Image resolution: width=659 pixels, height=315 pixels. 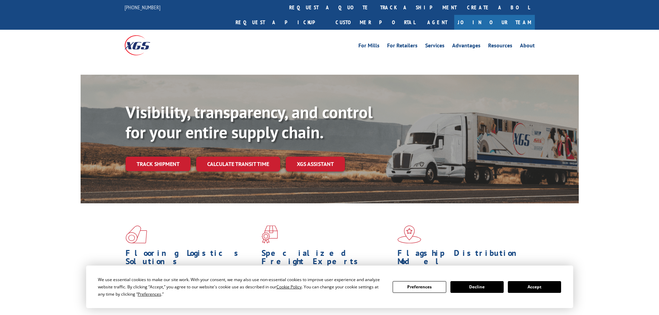 I want to click on div: Cookie Consent Prompt, so click(x=330, y=287).